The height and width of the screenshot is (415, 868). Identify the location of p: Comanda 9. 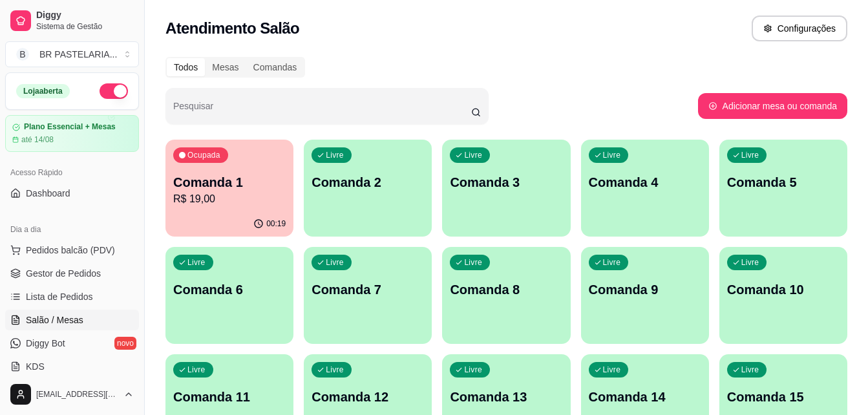
(645, 290).